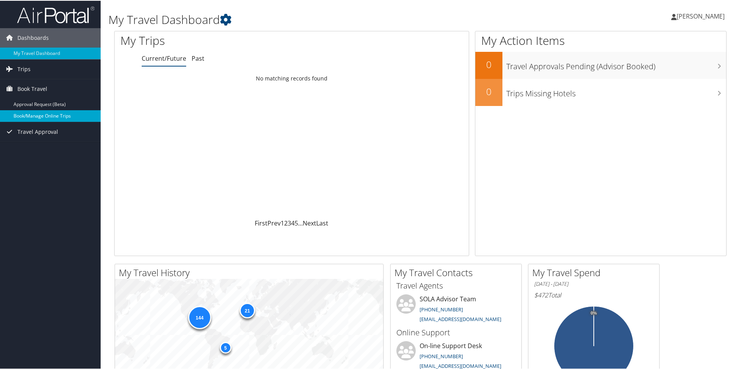 The image size is (737, 369). What do you see at coordinates (225, 347) in the screenshot?
I see `div: 5` at bounding box center [225, 347].